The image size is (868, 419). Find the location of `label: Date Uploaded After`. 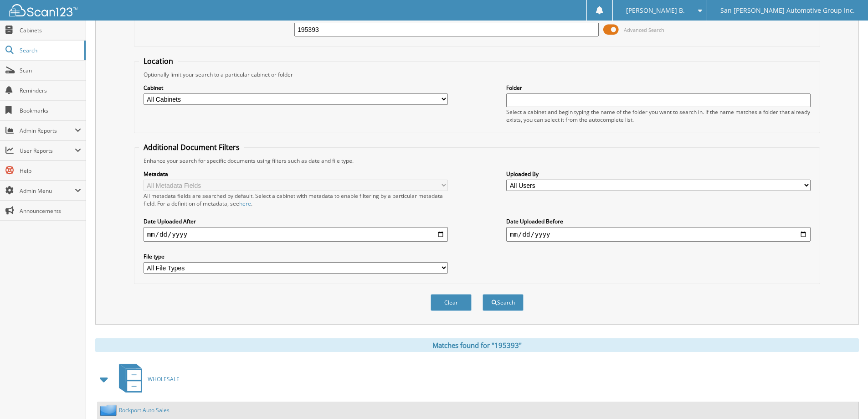

label: Date Uploaded After is located at coordinates (296, 221).